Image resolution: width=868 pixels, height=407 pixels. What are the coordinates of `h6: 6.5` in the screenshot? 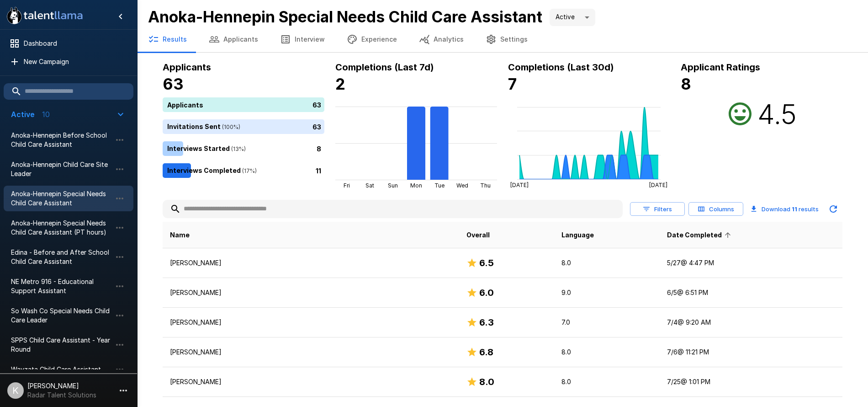 It's located at (487, 263).